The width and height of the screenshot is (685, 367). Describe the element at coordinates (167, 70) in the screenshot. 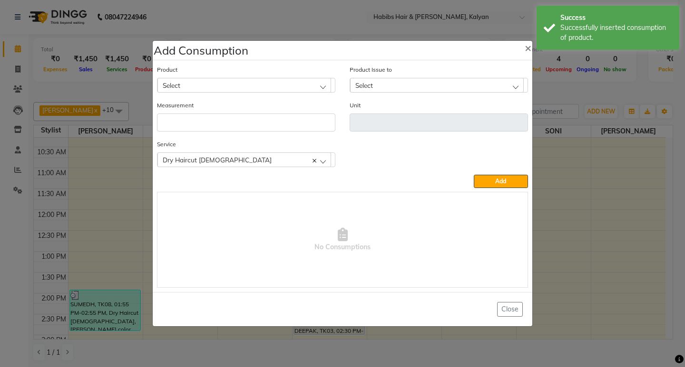

I see `label: Product` at that location.